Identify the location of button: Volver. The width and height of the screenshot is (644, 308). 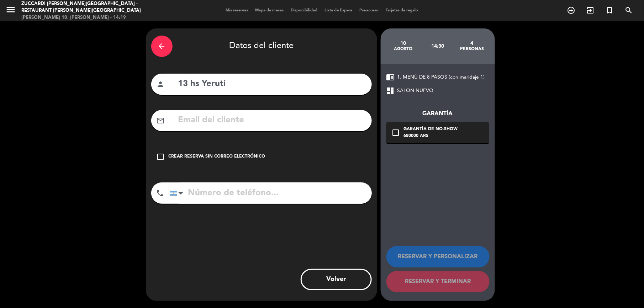
(336, 280).